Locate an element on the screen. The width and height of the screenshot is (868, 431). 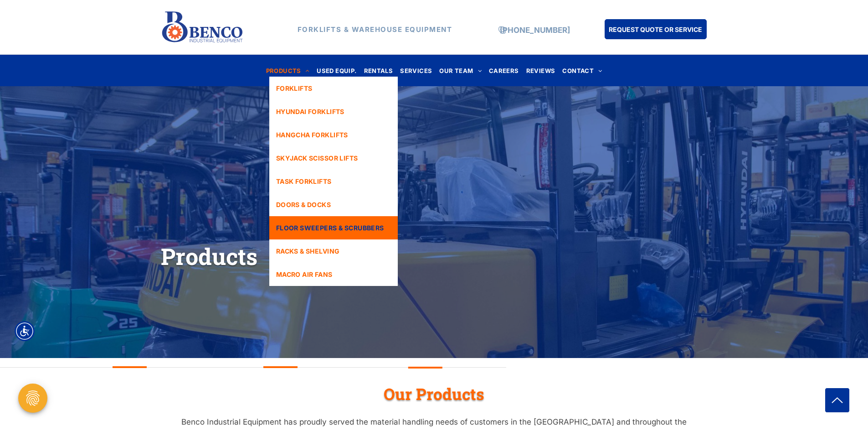
a: SERVICES is located at coordinates (416, 70).